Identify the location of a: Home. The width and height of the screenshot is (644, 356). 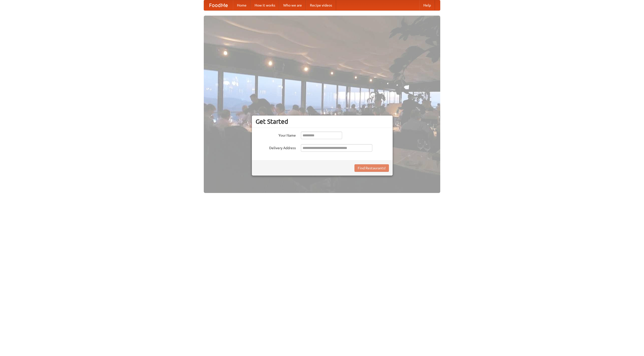
(242, 5).